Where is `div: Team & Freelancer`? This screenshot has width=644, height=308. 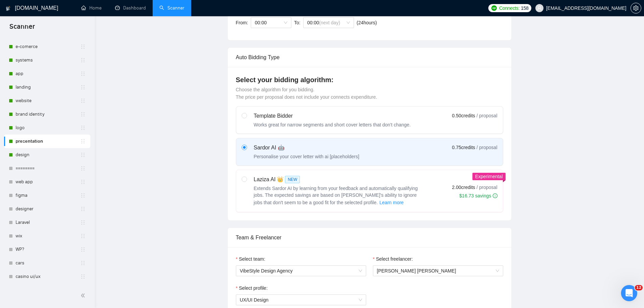 div: Team & Freelancer is located at coordinates (370, 237).